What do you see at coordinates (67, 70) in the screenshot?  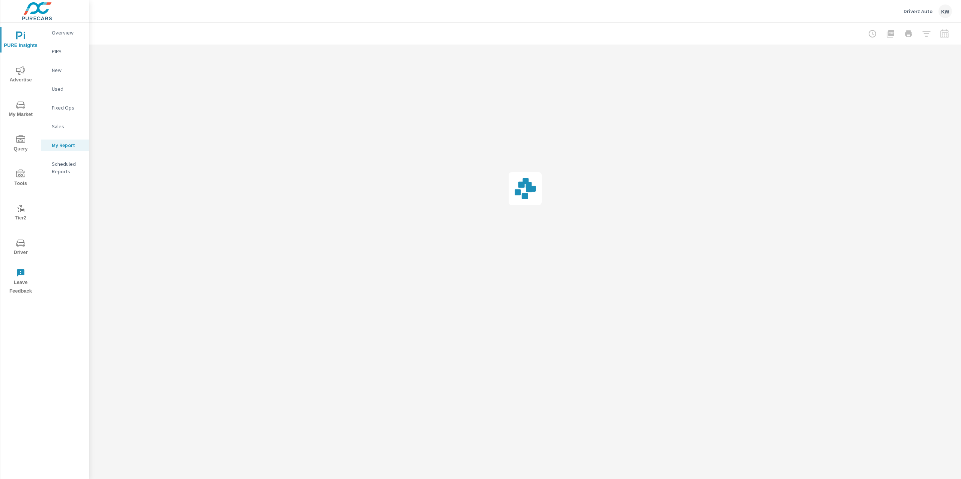 I see `p: New` at bounding box center [67, 70].